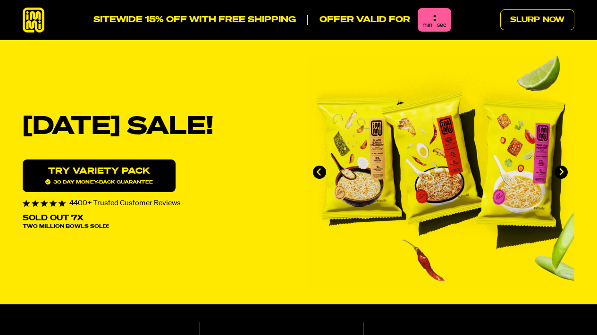 Image resolution: width=597 pixels, height=335 pixels. What do you see at coordinates (99, 176) in the screenshot?
I see `a: Try variety Pack30 day money-back guarantee` at bounding box center [99, 176].